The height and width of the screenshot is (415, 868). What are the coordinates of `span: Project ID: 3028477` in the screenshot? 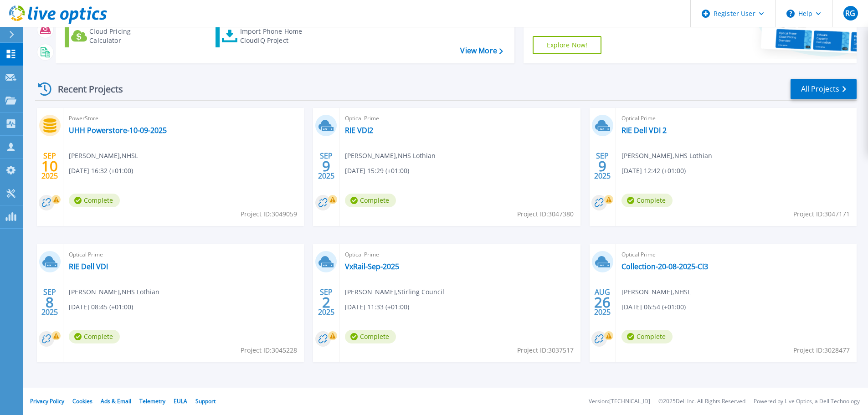 It's located at (821, 351).